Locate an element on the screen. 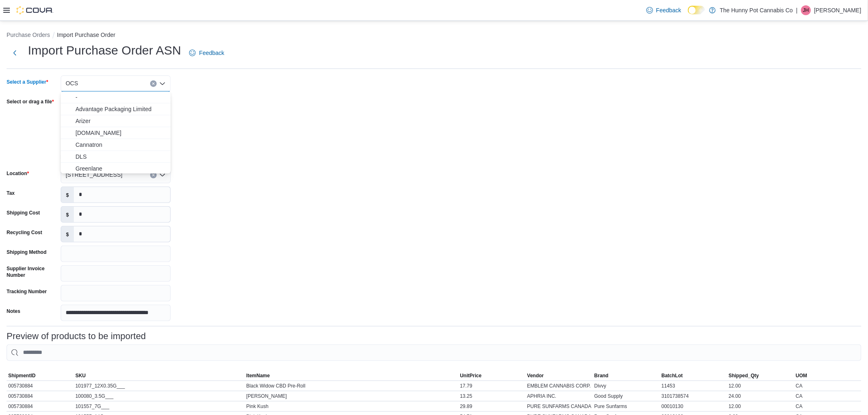 This screenshot has width=868, height=415. div: Pink Kush is located at coordinates (352, 406).